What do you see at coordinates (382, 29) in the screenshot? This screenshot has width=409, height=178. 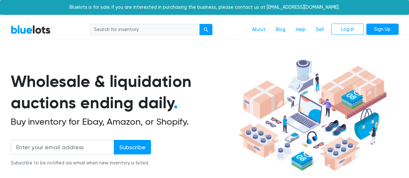 I see `a: Sign Up` at bounding box center [382, 29].